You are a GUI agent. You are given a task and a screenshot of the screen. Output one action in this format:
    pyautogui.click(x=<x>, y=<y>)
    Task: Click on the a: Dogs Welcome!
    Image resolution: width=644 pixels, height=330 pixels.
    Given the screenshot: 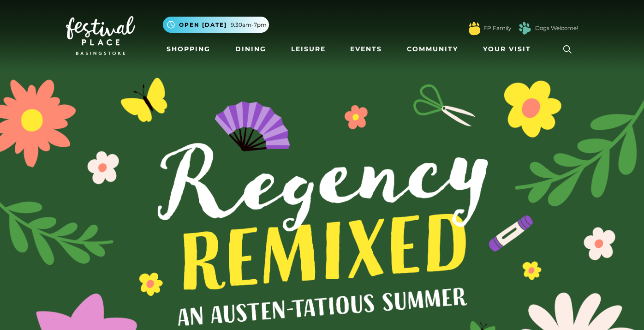 What is the action you would take?
    pyautogui.click(x=556, y=28)
    